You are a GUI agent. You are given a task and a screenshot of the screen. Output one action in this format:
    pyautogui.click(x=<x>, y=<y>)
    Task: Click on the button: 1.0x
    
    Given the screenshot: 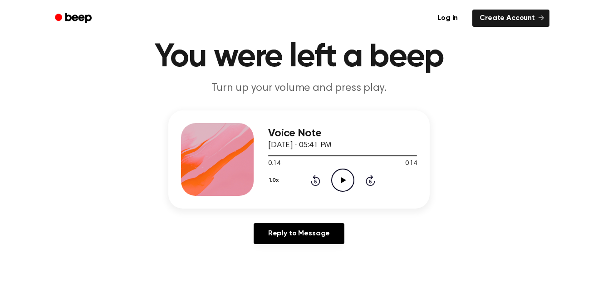 What is the action you would take?
    pyautogui.click(x=275, y=180)
    